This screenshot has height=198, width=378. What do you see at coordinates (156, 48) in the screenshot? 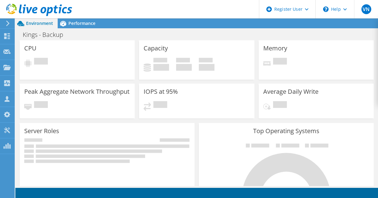
I see `h3: Capacity` at bounding box center [156, 48].